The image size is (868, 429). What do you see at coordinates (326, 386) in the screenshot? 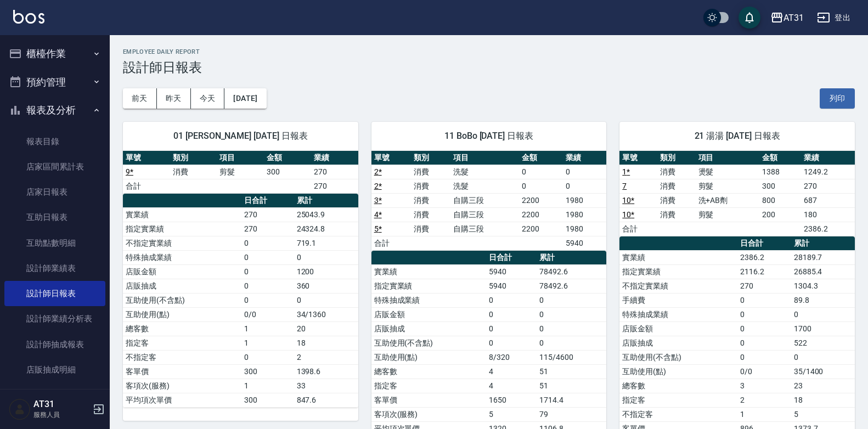
I see `td: 33` at bounding box center [326, 386].